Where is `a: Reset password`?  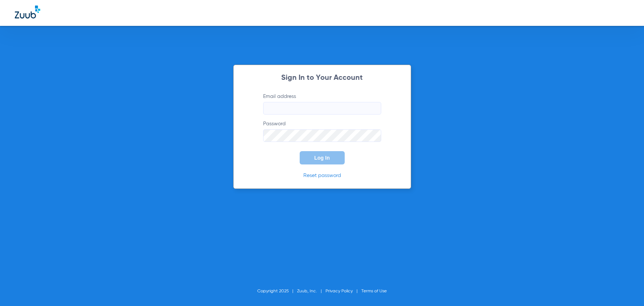 a: Reset password is located at coordinates (322, 176).